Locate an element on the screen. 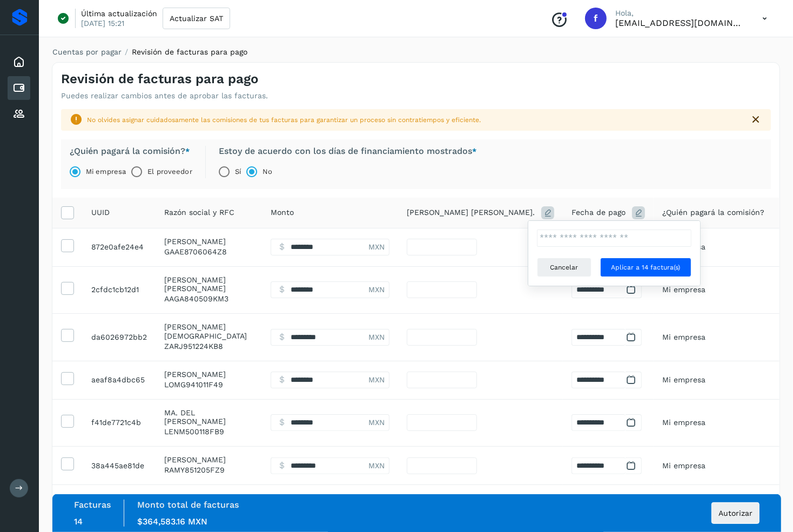  label: Facturas is located at coordinates (92, 504).